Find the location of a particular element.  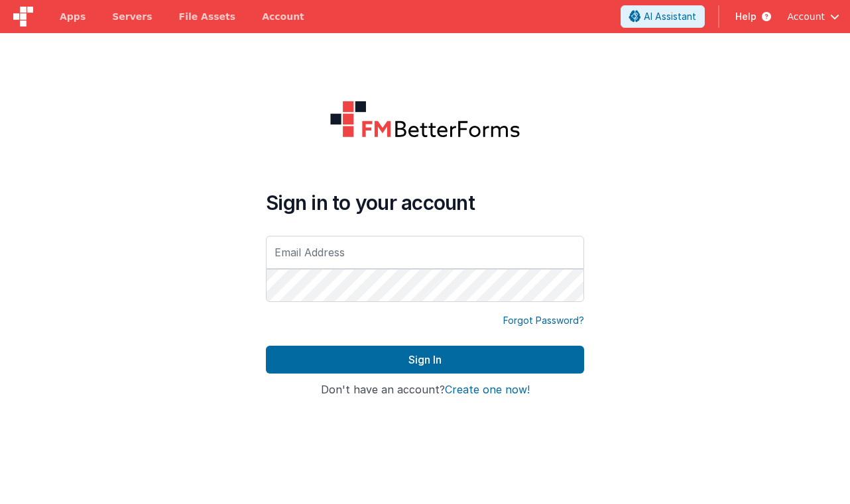

button: Sign In is located at coordinates (425, 360).